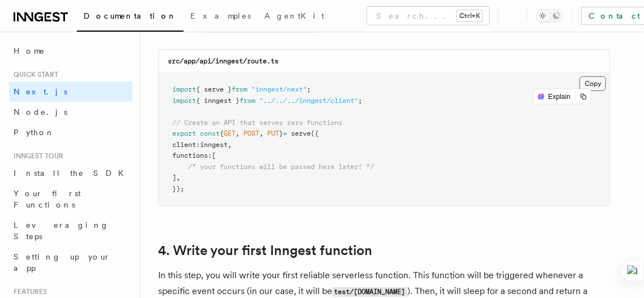 This screenshot has width=644, height=298. Describe the element at coordinates (294, 17) in the screenshot. I see `a: AgentKit` at that location.